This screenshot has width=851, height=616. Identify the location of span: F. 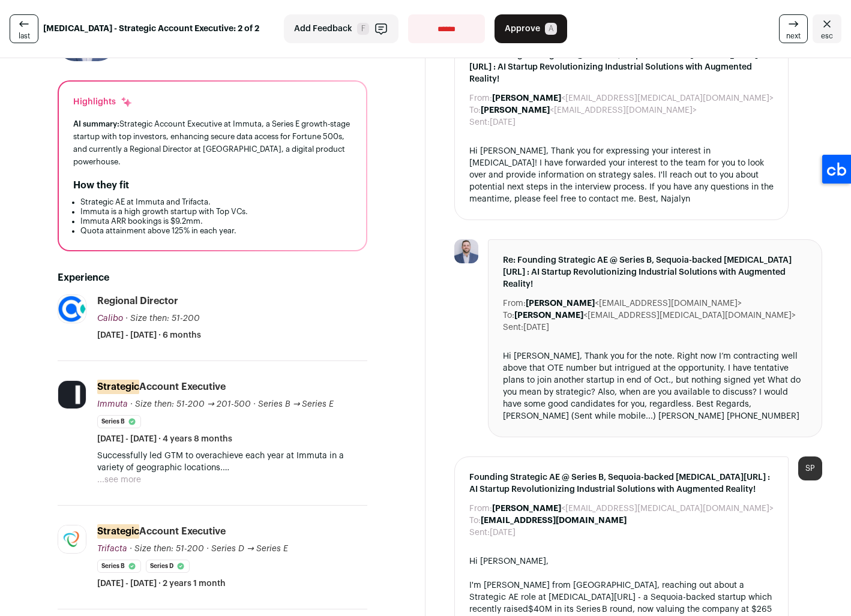
(363, 29).